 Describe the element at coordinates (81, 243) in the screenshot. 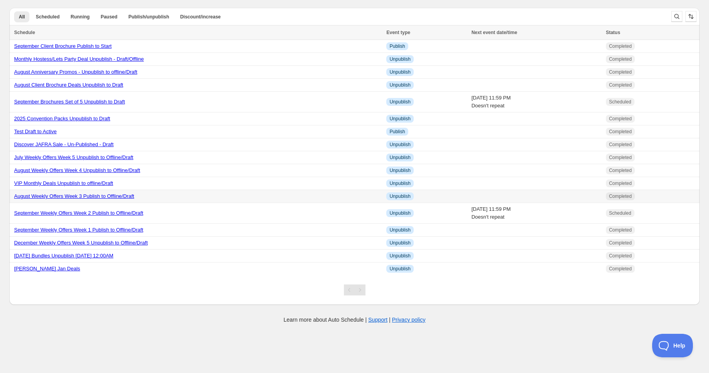

I see `a: December Weekly Offers Week 5 Unpublish to Offline/Draft` at that location.